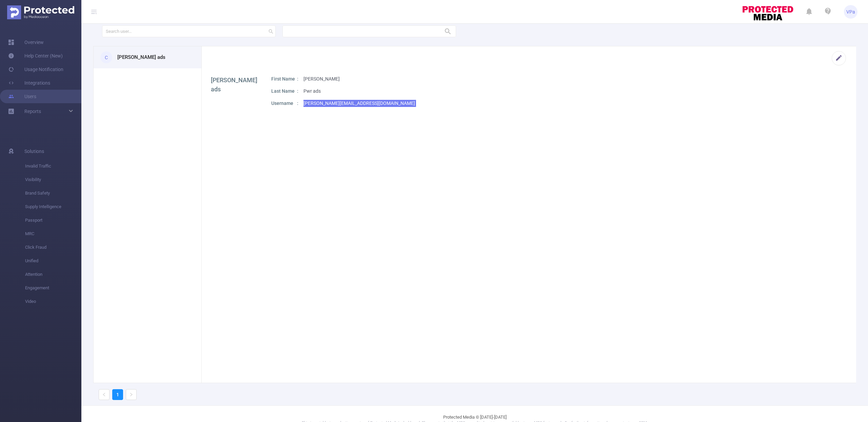  Describe the element at coordinates (118, 395) in the screenshot. I see `li: 1` at that location.